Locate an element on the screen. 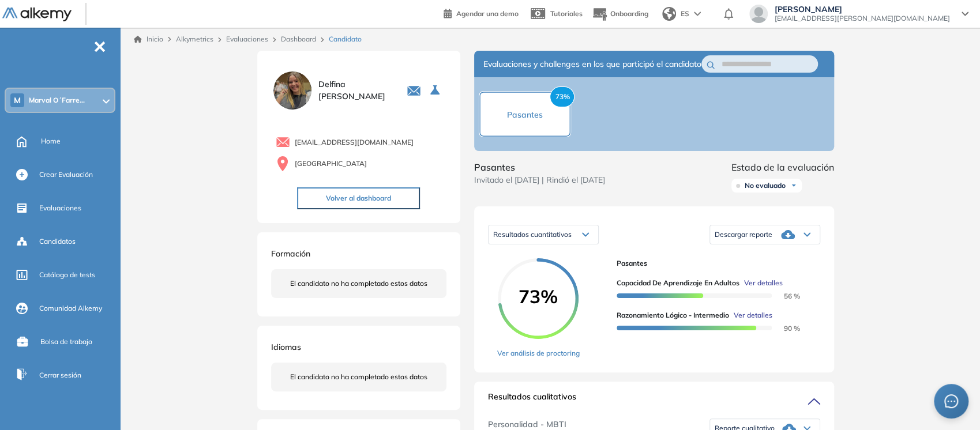 This screenshot has height=430, width=980. span: Marval O´Farre... is located at coordinates (56, 100).